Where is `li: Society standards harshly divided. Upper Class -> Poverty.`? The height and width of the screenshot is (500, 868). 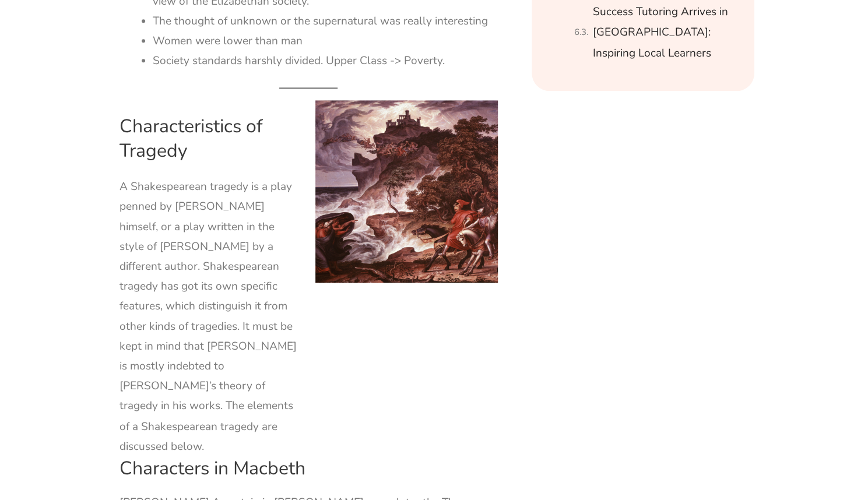
li: Society standards harshly divided. Upper Class -> Poverty. is located at coordinates (325, 61).